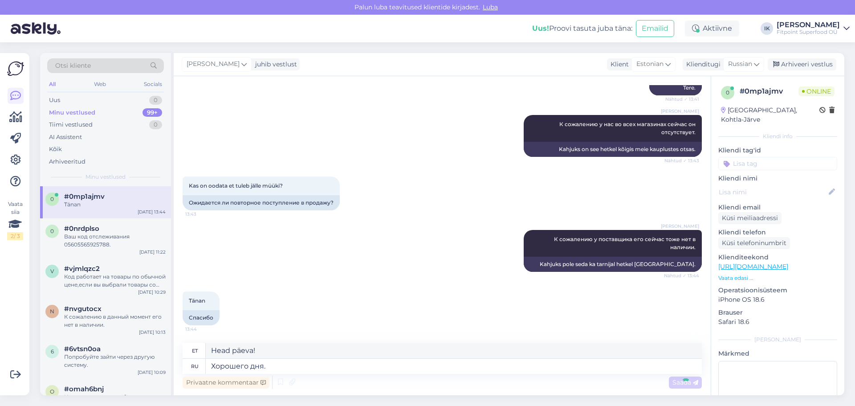  I want to click on p: Brauser, so click(778, 312).